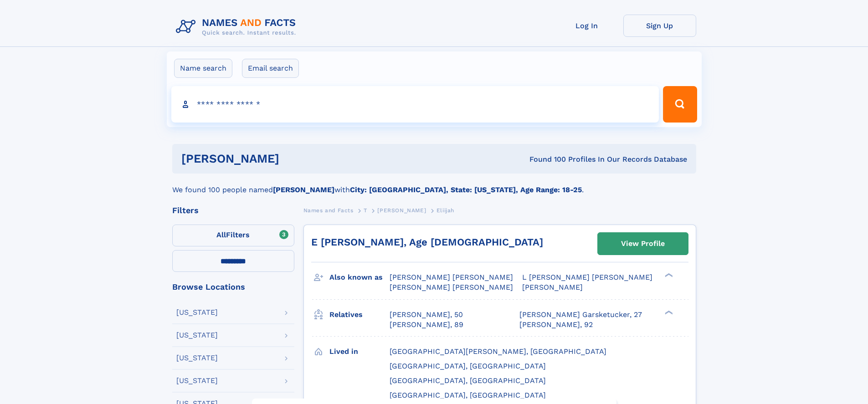 This screenshot has height=404, width=868. I want to click on a: View Profile, so click(643, 243).